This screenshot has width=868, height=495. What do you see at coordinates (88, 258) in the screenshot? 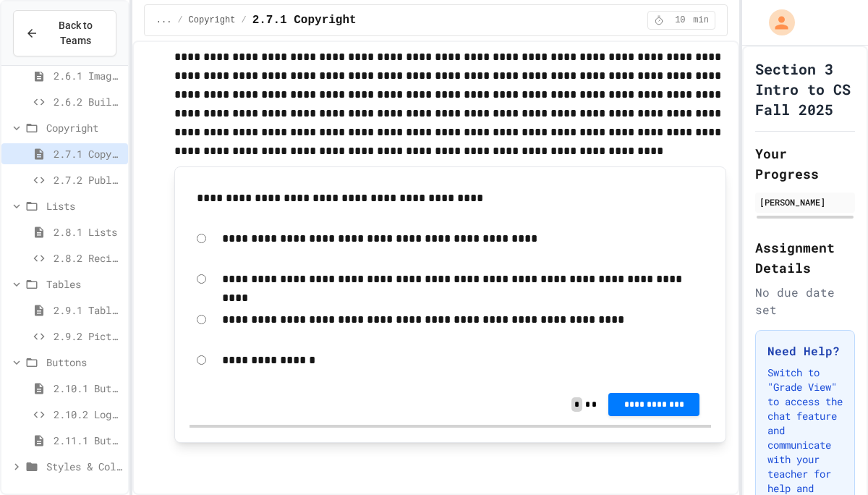
I see `span: 2.8.2 Recipe` at bounding box center [88, 258].